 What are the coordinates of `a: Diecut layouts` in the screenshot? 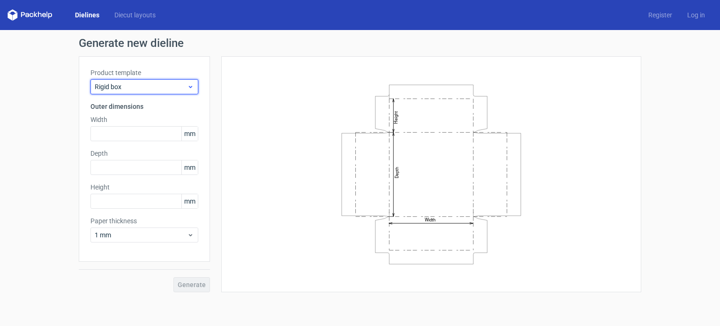 It's located at (135, 15).